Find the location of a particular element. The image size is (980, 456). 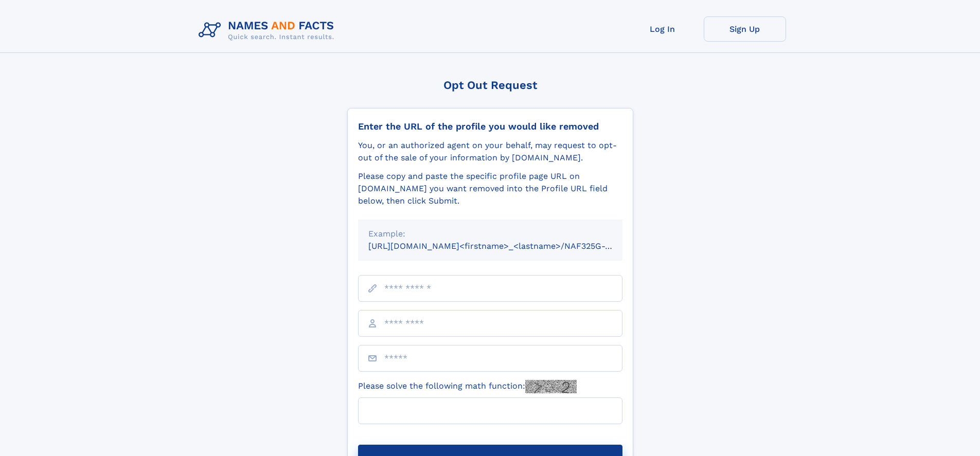

div: You, or an authorized agent on your behalf, may request to opt-out of the sale of your informatio... is located at coordinates (490, 151).